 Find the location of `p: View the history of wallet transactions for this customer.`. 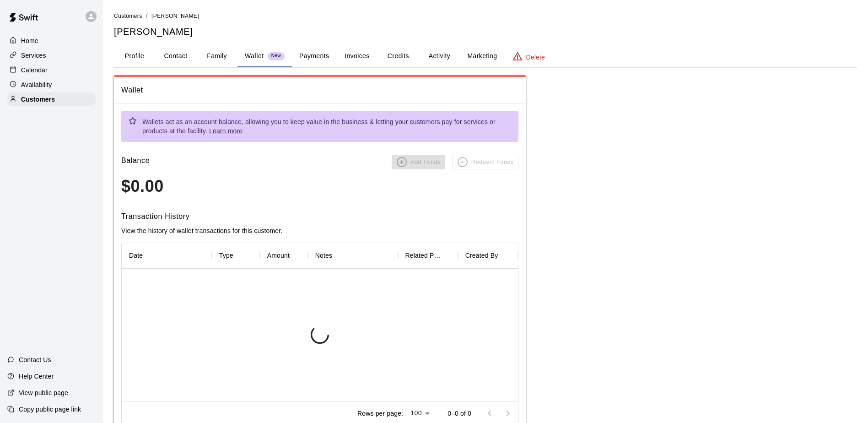

p: View the history of wallet transactions for this customer. is located at coordinates (320, 230).